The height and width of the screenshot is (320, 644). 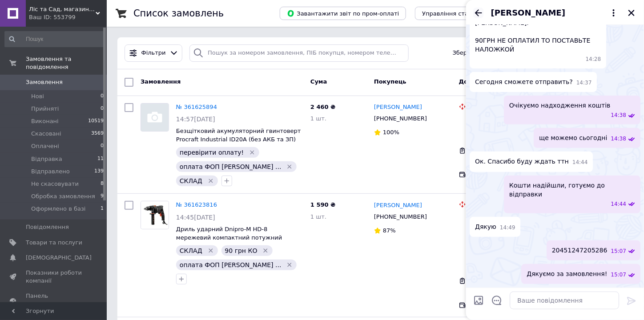 I want to click on span: Завантажити звіт по пром-оплаті, so click(x=343, y=13).